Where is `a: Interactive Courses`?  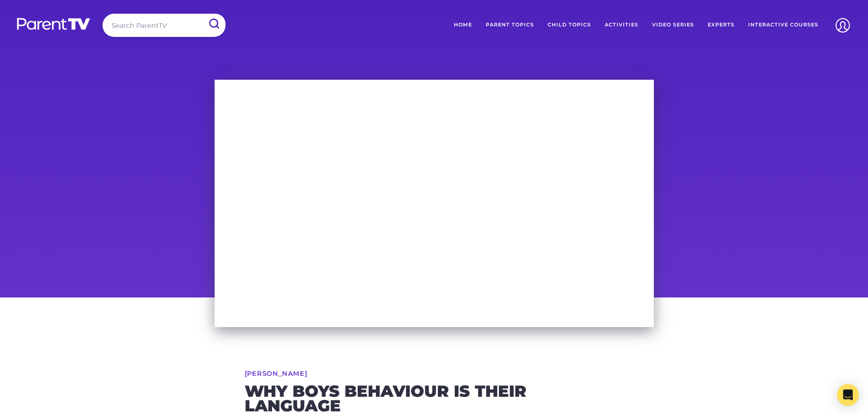
a: Interactive Courses is located at coordinates (783, 25).